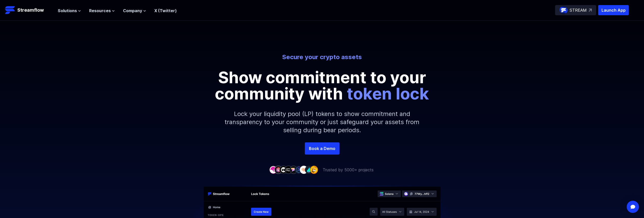  What do you see at coordinates (633, 207) in the screenshot?
I see `div: Open Intercom Messenger` at bounding box center [633, 207].